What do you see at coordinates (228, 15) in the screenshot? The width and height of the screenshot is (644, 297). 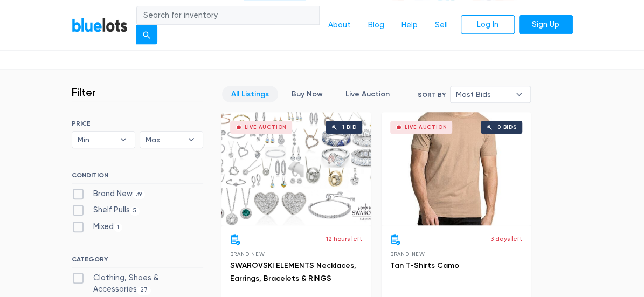 I see `input: Search for inventory` at bounding box center [228, 15].